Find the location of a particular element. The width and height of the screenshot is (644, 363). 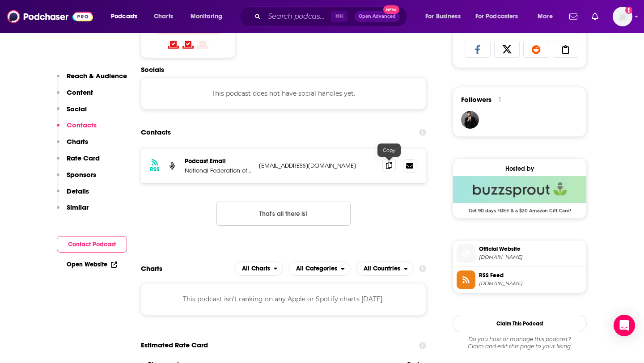

a: Share on X/Twitter is located at coordinates (507, 49).